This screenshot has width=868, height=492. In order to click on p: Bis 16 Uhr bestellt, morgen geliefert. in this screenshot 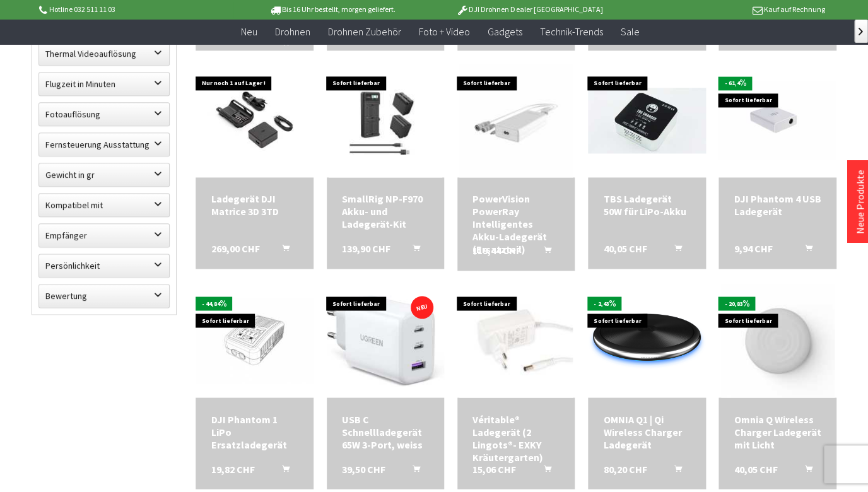, I will do `click(332, 9)`.